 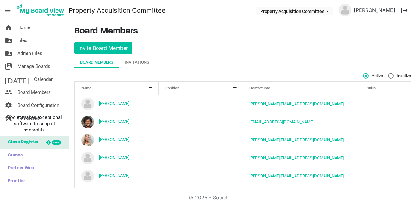 I want to click on td: bmsedmondson@gmail.com is template cell column header Contact Info, so click(x=302, y=121).